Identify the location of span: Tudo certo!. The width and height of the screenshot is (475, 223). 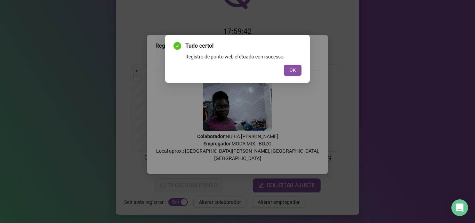
(243, 46).